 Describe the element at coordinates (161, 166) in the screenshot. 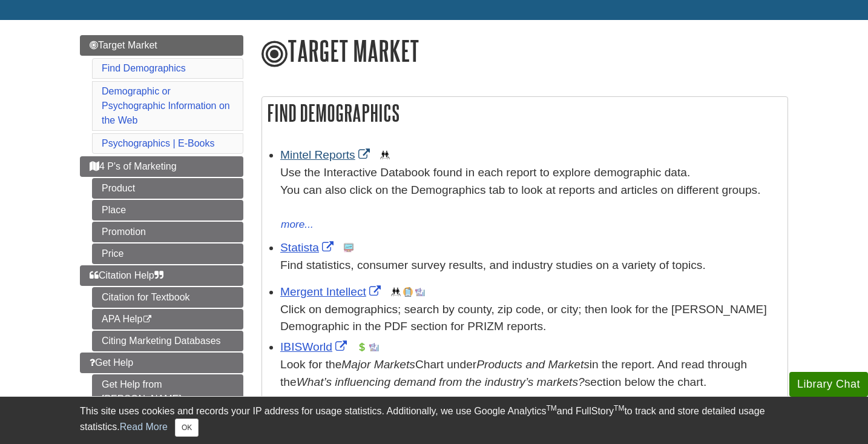

I see `a: 4 P's of Marketing` at that location.